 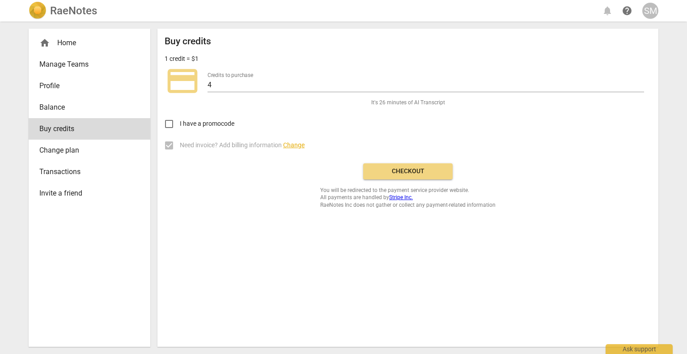 What do you see at coordinates (86, 193) in the screenshot?
I see `span: Invite a friend` at bounding box center [86, 193].